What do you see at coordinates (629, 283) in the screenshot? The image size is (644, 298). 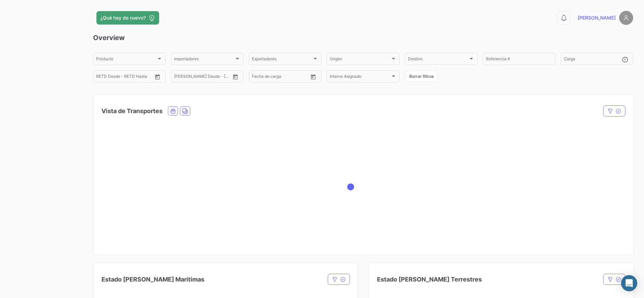 I see `div: Abrir Intercom Messenger` at bounding box center [629, 283].